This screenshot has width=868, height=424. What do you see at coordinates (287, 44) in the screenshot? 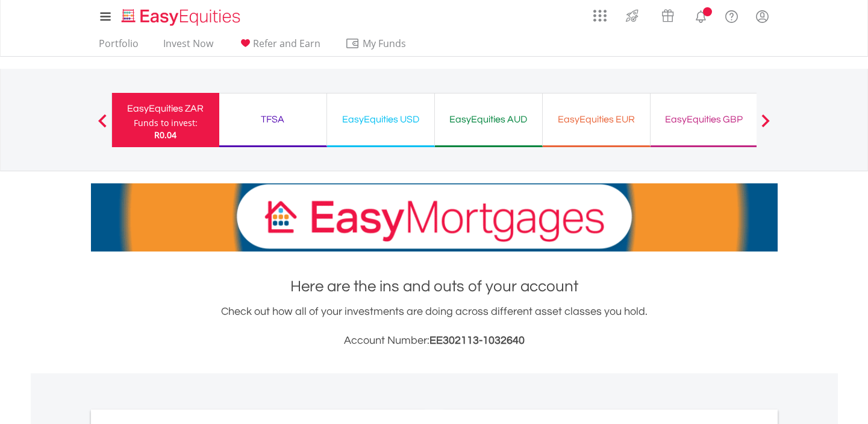
I see `span: Refer and Earn` at bounding box center [287, 44].